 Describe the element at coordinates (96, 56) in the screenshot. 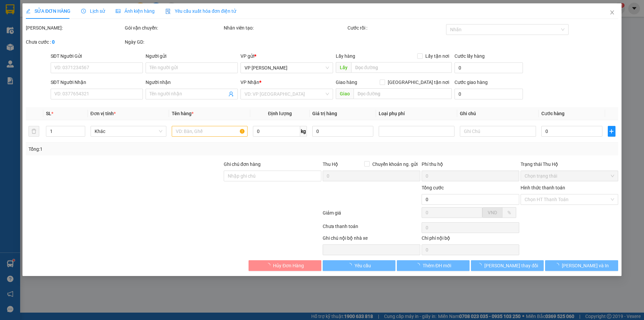

I see `div: SĐT Người Gửi` at that location.